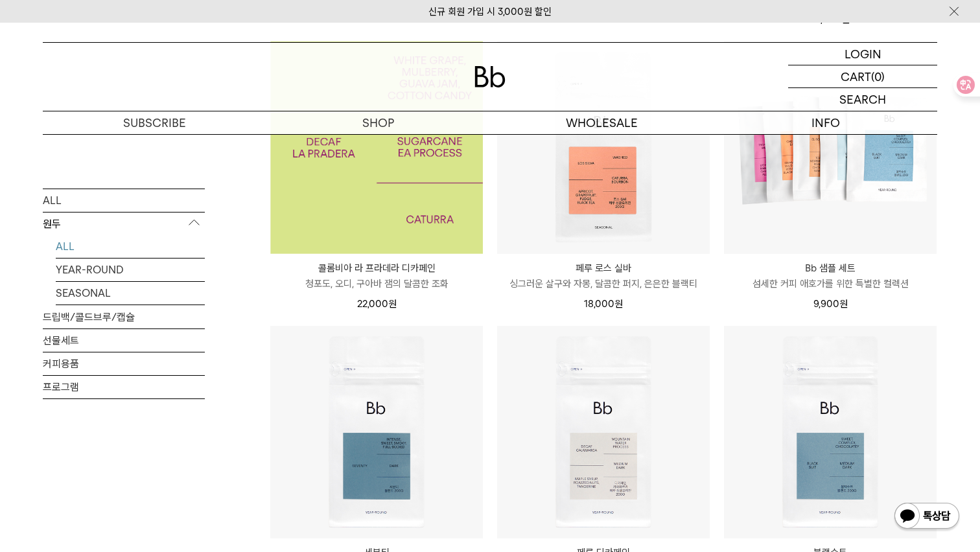 The width and height of the screenshot is (980, 552). I want to click on a: 선물세트, so click(124, 340).